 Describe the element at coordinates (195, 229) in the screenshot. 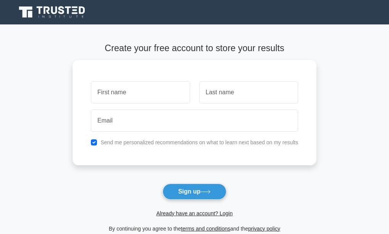

I see `div: By continuing you agree to the and the` at that location.